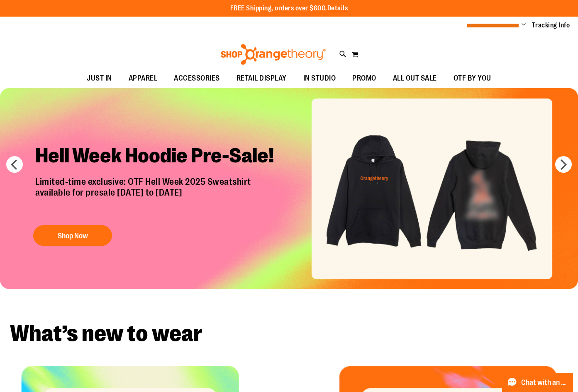 The width and height of the screenshot is (578, 392). I want to click on span: APPAREL, so click(143, 78).